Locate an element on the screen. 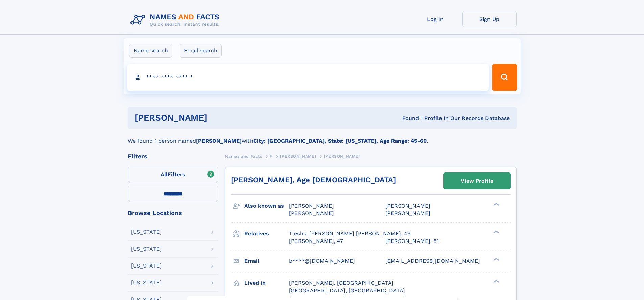 This screenshot has height=300, width=644. h3: Email is located at coordinates (267, 261).